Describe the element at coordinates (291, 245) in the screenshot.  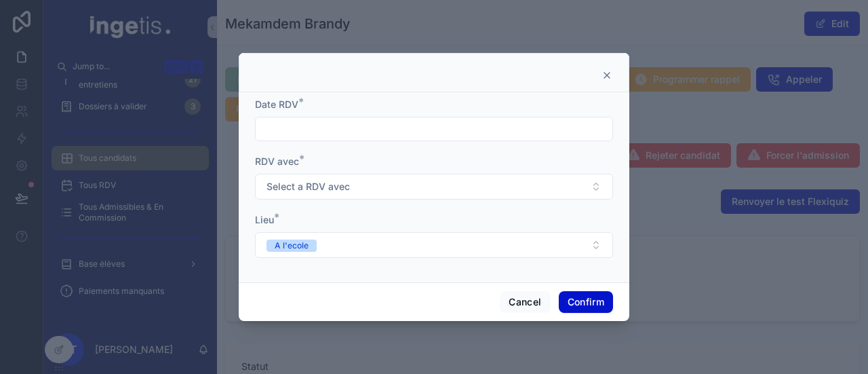
I see `div: A l'ecole` at that location.